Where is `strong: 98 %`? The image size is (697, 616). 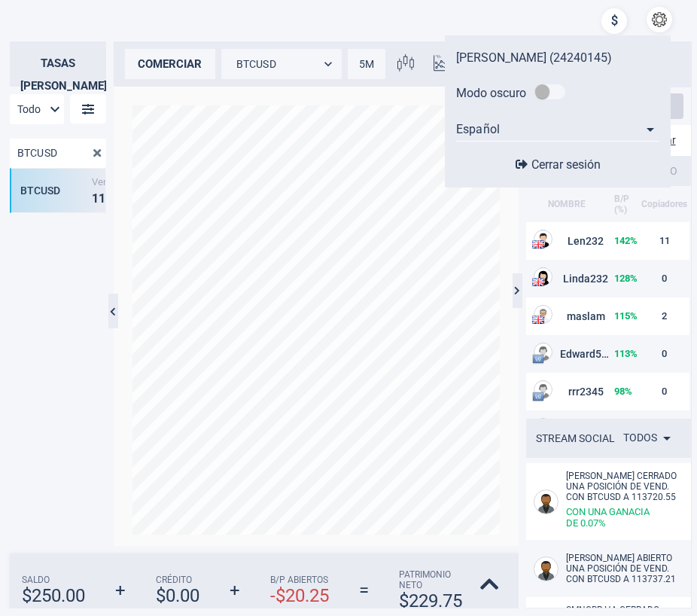
strong: 98 % is located at coordinates (623, 391).